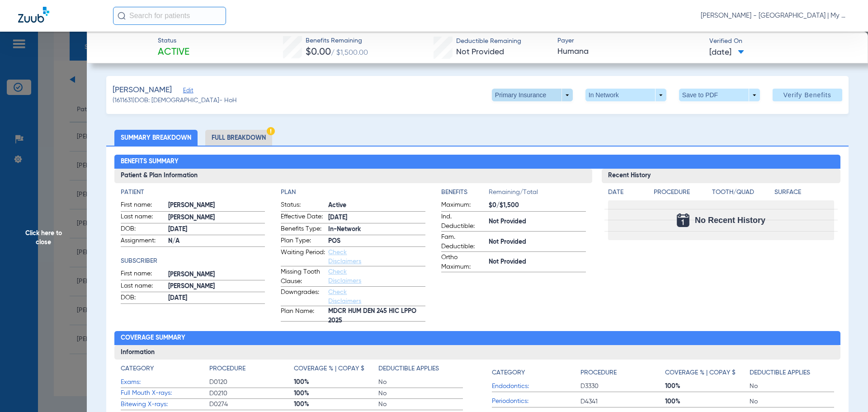  Describe the element at coordinates (271, 131) in the screenshot. I see `img: Hazard` at that location.